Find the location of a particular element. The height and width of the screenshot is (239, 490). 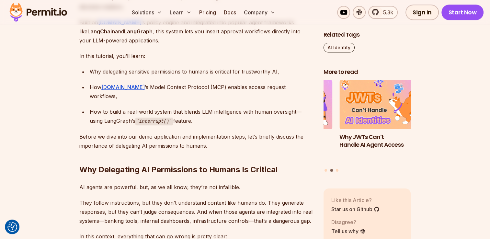

a: Why JWTs Can’t Handle AI Agent AccessWhy JWTs Can’t Handle AI Agent Access is located at coordinates (383, 123).